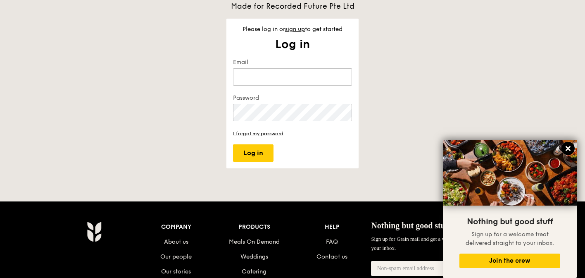  I want to click on label: Email, so click(293, 62).